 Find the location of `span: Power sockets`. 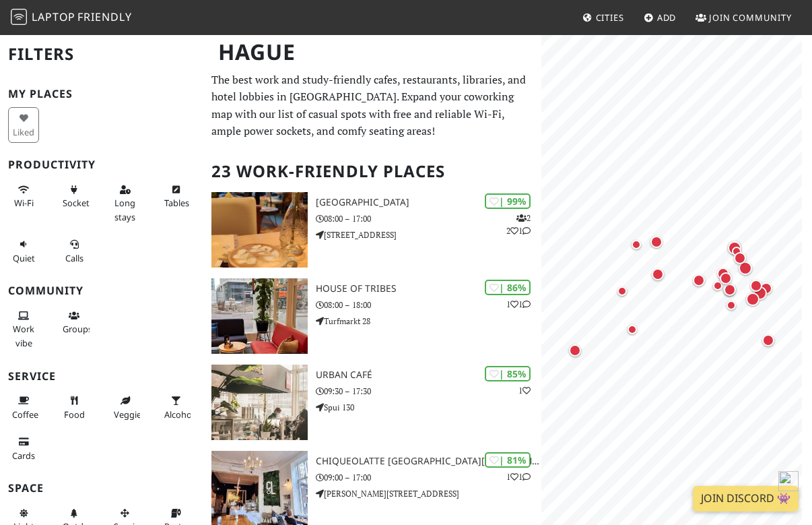

span: Power sockets is located at coordinates (78, 203).